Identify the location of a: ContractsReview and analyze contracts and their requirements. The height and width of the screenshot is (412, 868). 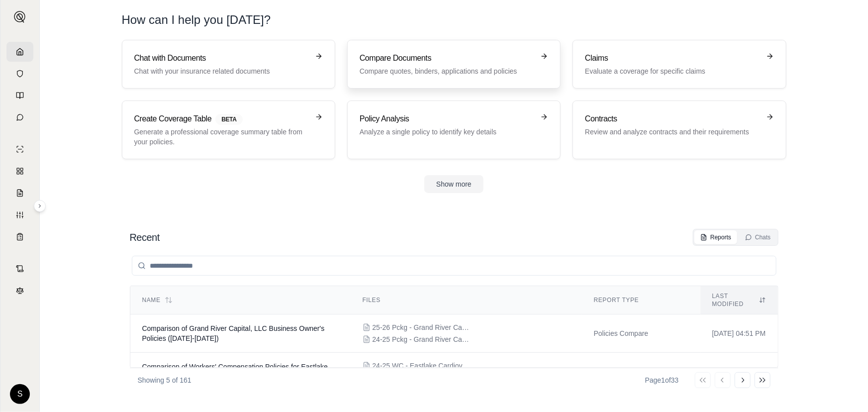
(679, 130).